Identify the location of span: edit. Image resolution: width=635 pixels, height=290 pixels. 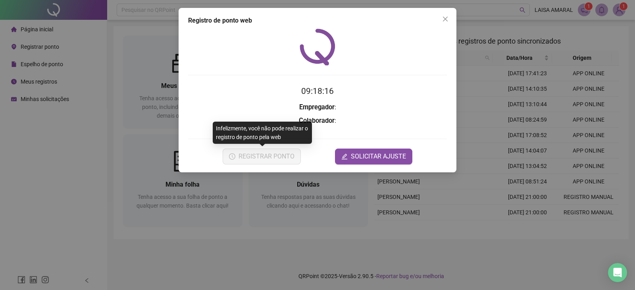
(344, 157).